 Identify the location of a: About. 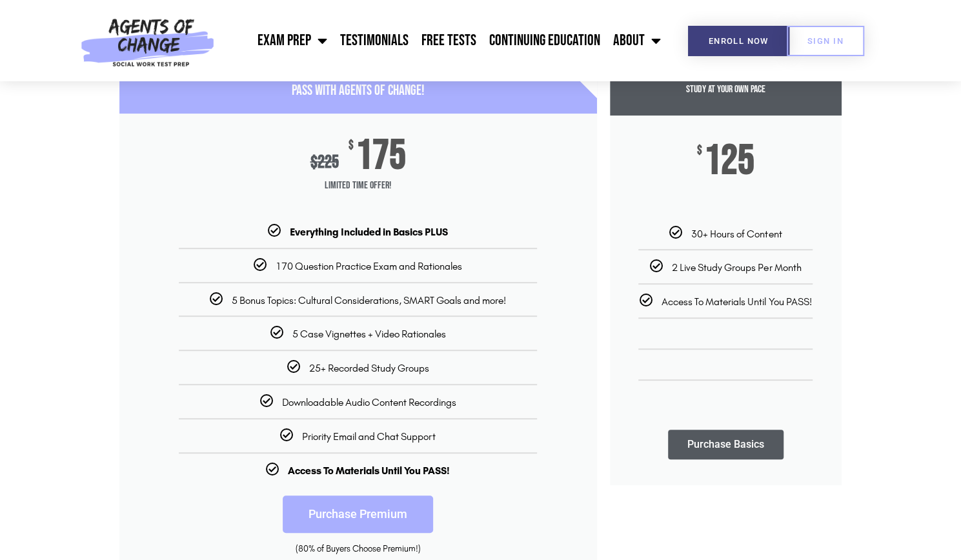
(637, 41).